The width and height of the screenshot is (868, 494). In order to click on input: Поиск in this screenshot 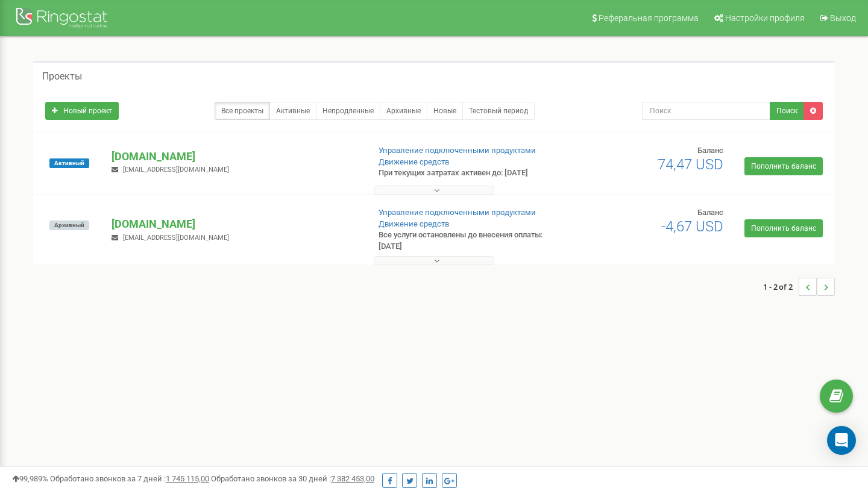, I will do `click(706, 111)`.